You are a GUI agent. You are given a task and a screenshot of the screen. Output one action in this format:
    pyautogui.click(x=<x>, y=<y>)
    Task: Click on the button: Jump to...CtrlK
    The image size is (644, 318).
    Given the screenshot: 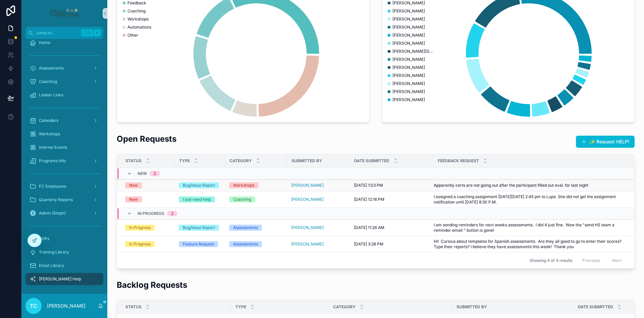 What is the action you would take?
    pyautogui.click(x=65, y=33)
    